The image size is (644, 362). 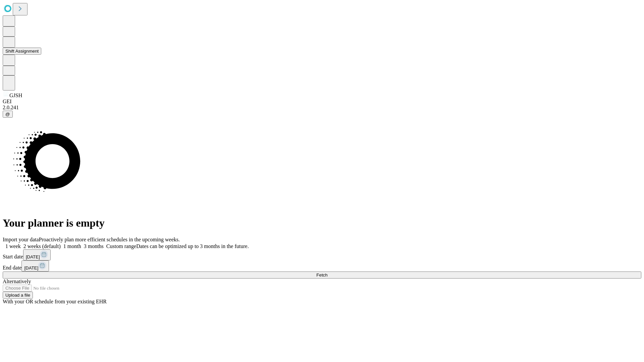 I want to click on span: GJSH, so click(x=16, y=96).